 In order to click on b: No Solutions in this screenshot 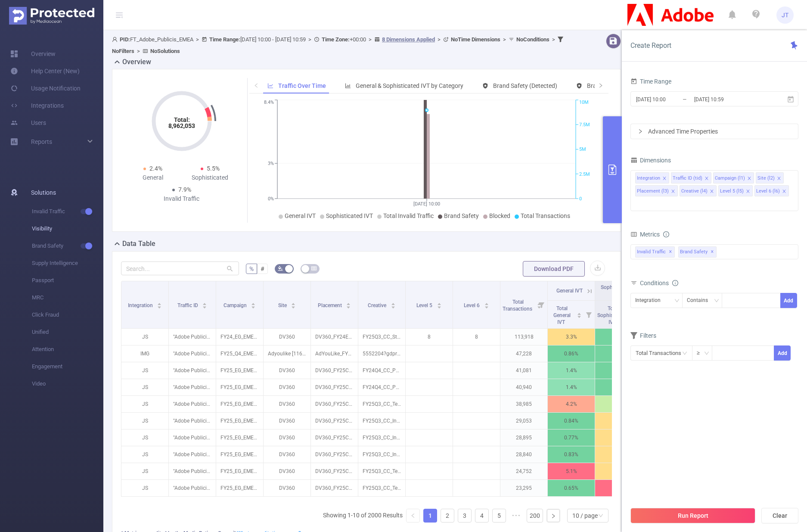, I will do `click(165, 51)`.